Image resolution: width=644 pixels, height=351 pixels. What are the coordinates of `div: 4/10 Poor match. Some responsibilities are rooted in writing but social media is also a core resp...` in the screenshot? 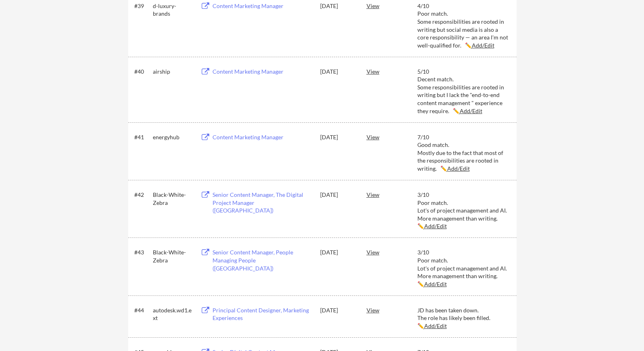 It's located at (464, 26).